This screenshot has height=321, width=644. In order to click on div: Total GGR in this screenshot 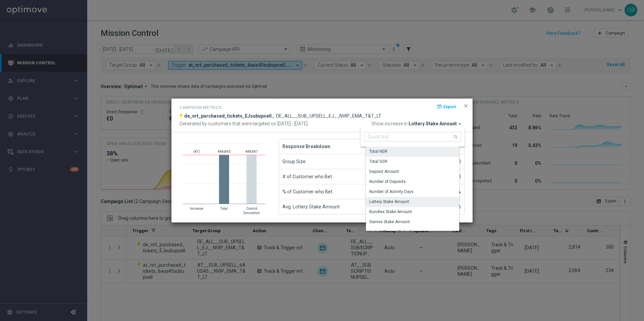, I will do `click(378, 161)`.